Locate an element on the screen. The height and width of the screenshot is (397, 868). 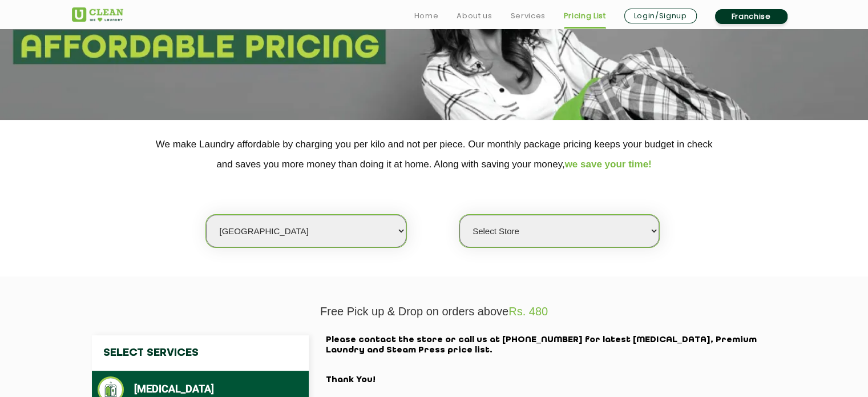
img: UClean Laundry and Dry Cleaning is located at coordinates (98, 14).